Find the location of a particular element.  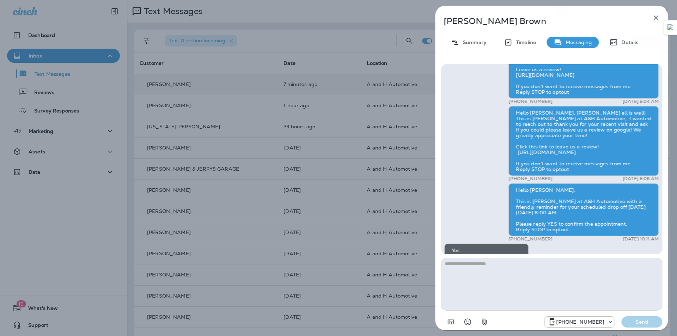

button: Select an emoji is located at coordinates (467, 322).